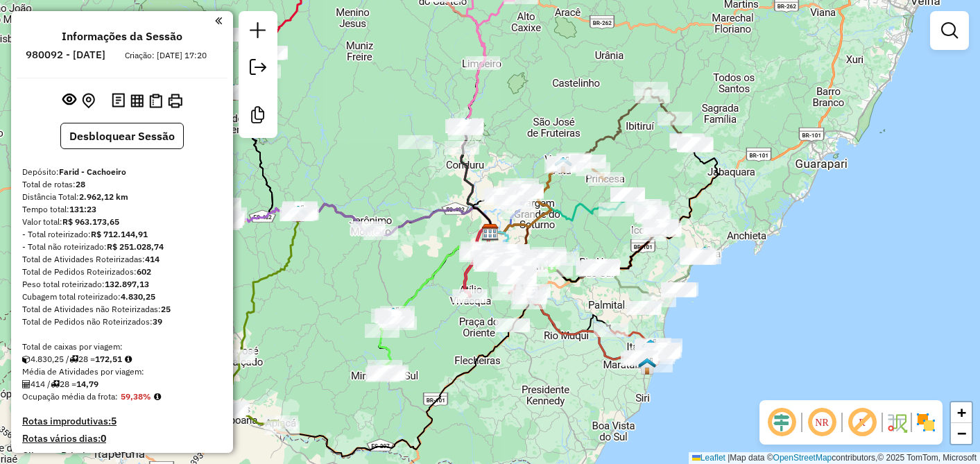 This screenshot has width=980, height=464. I want to click on strong: 5, so click(113, 421).